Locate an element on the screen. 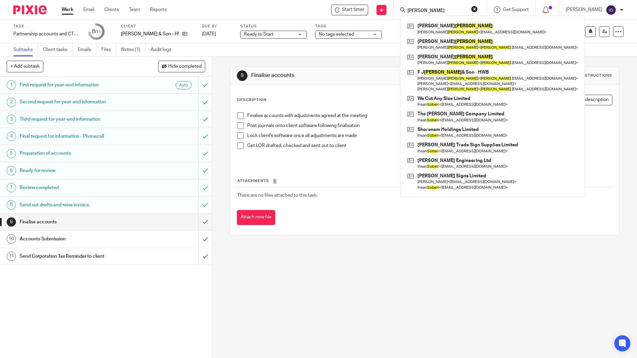 Image resolution: width=637 pixels, height=358 pixels. div: F J Soper & Son - HWB - Partnership accounts and CT600 return is located at coordinates (349, 10).